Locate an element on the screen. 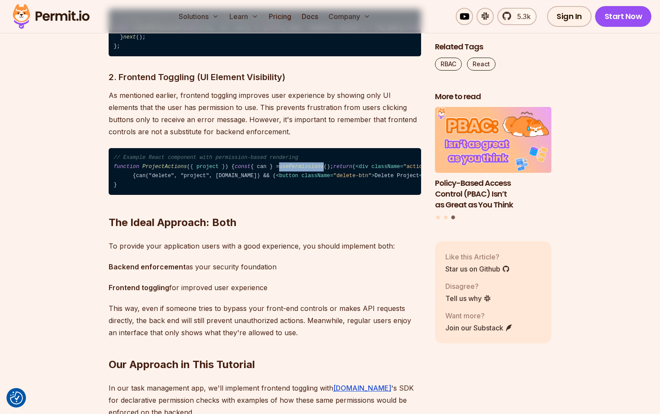 This screenshot has width=660, height=414. p: for improved user experience is located at coordinates (265, 287).